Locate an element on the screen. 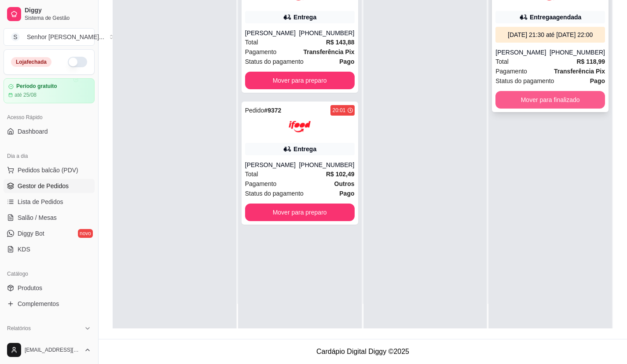 The height and width of the screenshot is (364, 627). button: Pedidos balcão (PDV) is located at coordinates (49, 170).